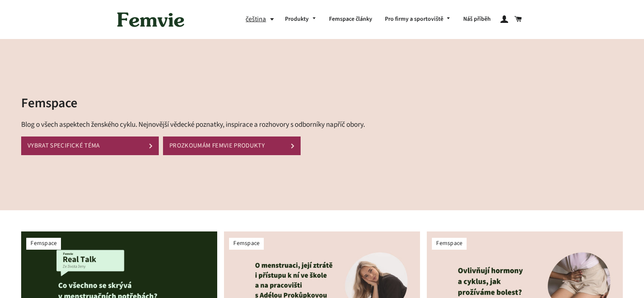  What do you see at coordinates (90, 145) in the screenshot?
I see `a: VYBRAT SPECIFICKÉ TÉMA` at bounding box center [90, 145].